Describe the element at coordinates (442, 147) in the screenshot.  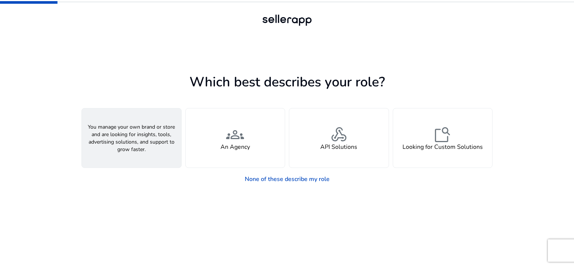
I see `h4: Looking for Custom Solutions` at that location.